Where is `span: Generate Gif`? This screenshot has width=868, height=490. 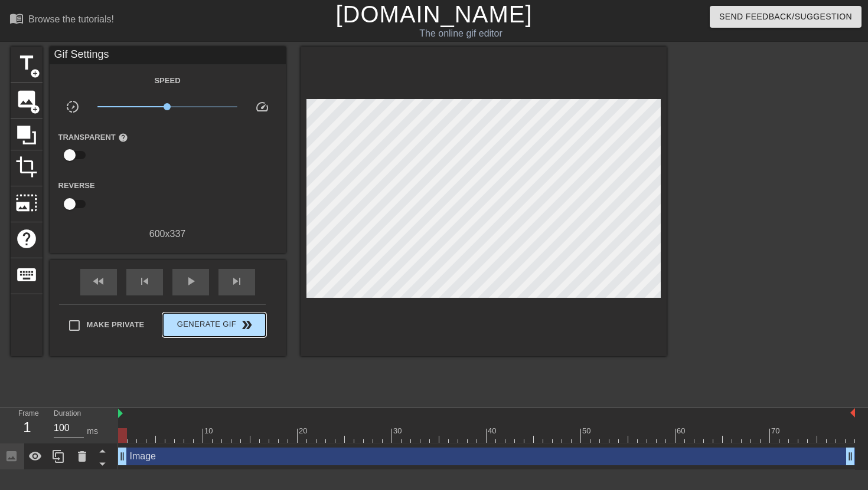 span: Generate Gif is located at coordinates (214, 325).